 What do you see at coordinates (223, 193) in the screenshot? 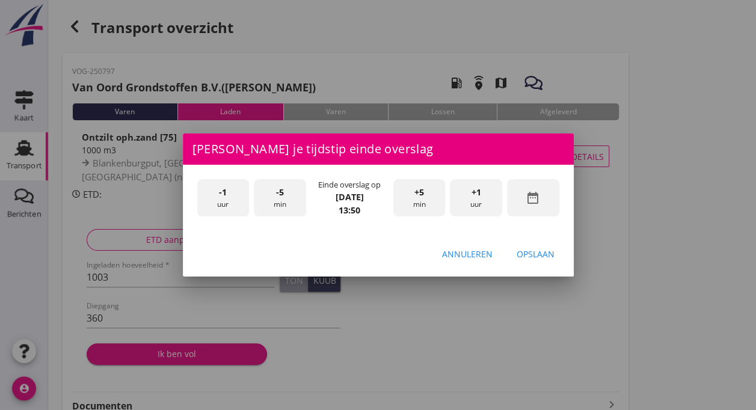
I see `span: -1` at bounding box center [223, 193].